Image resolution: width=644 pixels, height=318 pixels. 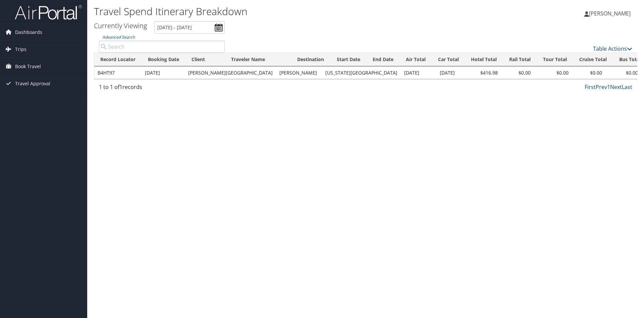 What do you see at coordinates (627, 87) in the screenshot?
I see `a: Last` at bounding box center [627, 87].